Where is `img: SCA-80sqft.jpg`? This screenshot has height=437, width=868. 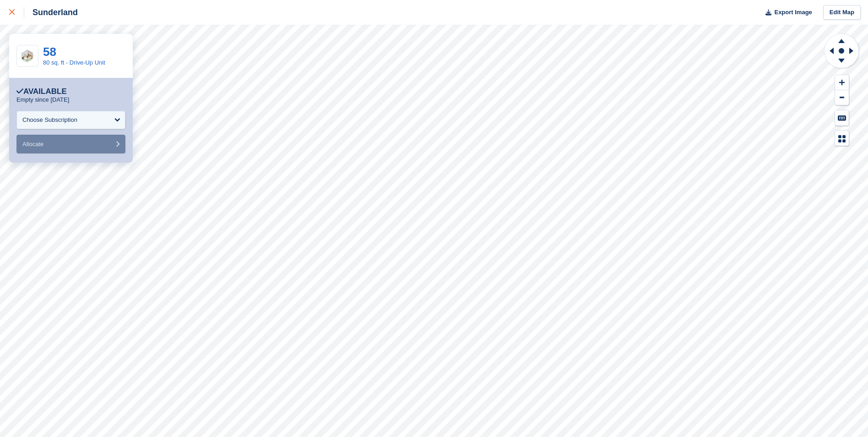 img: SCA-80sqft.jpg is located at coordinates (28, 56).